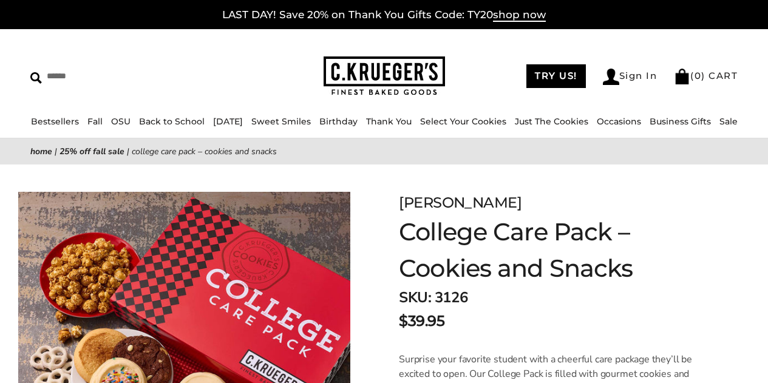 This screenshot has height=383, width=768. Describe the element at coordinates (338, 121) in the screenshot. I see `a: Birthday` at that location.